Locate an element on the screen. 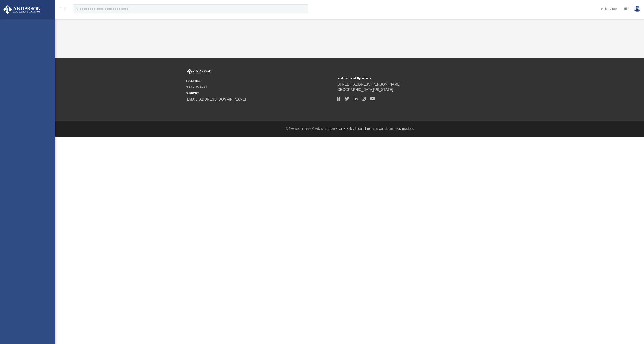 The width and height of the screenshot is (644, 344). a: Privacy Policy | is located at coordinates (345, 129).